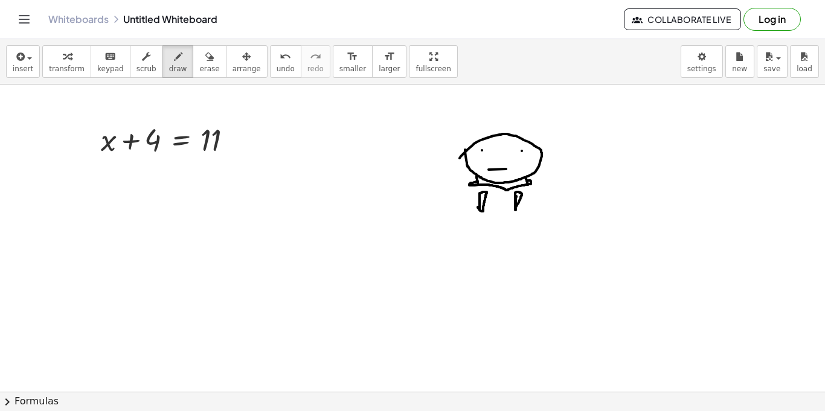  Describe the element at coordinates (209, 69) in the screenshot. I see `span: erase` at that location.